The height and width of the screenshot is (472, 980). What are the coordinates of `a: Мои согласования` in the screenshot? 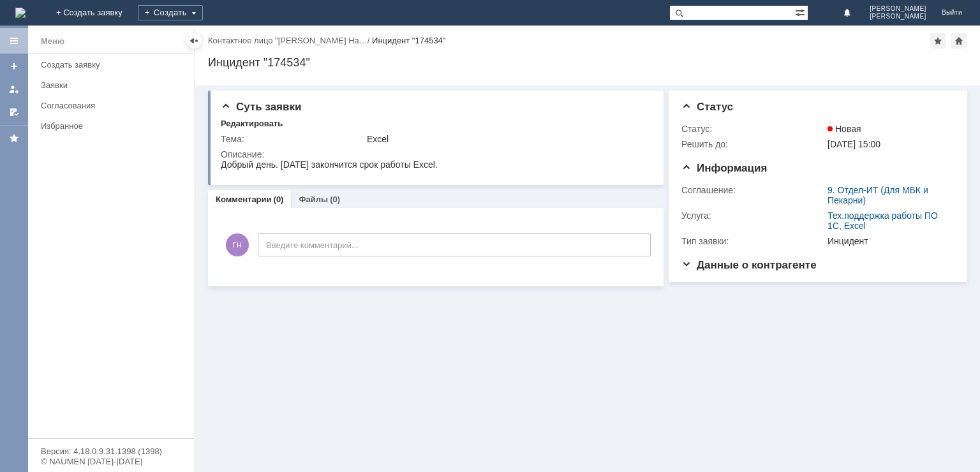 It's located at (14, 112).